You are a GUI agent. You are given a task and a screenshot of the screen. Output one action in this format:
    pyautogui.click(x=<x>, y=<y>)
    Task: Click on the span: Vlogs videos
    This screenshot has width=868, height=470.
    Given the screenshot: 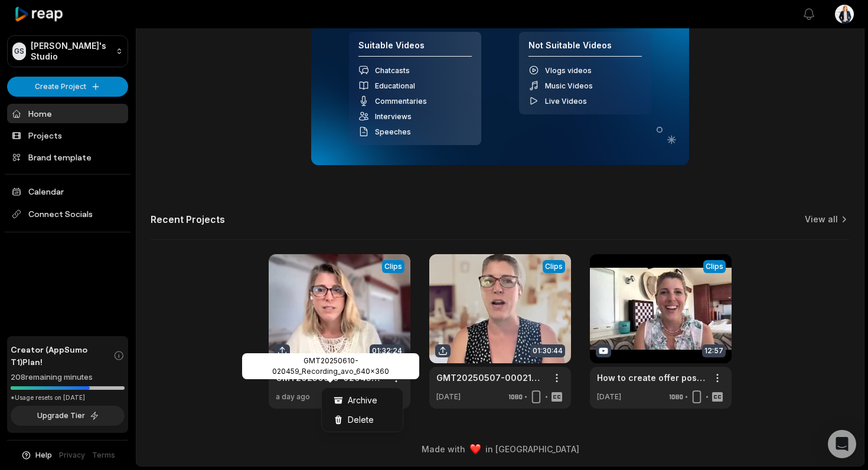 What is the action you would take?
    pyautogui.click(x=568, y=70)
    